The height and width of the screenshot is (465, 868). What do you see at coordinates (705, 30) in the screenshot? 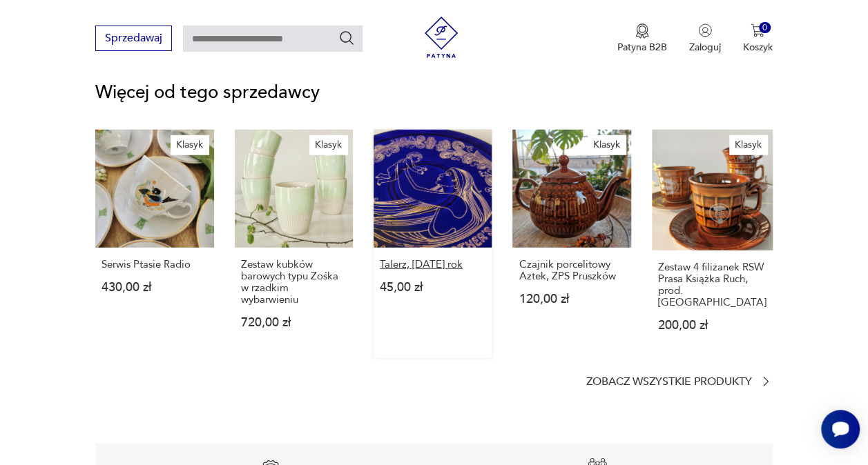
I see `img: Ikonka użytkownika` at bounding box center [705, 30].